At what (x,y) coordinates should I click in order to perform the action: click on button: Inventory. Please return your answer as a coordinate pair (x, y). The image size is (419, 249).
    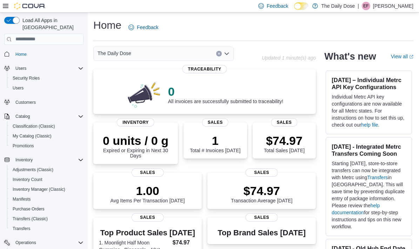
    Looking at the image, I should click on (24, 160).